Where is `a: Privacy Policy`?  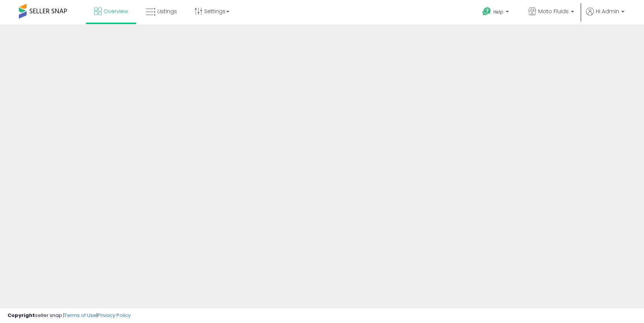
a: Privacy Policy is located at coordinates (114, 315).